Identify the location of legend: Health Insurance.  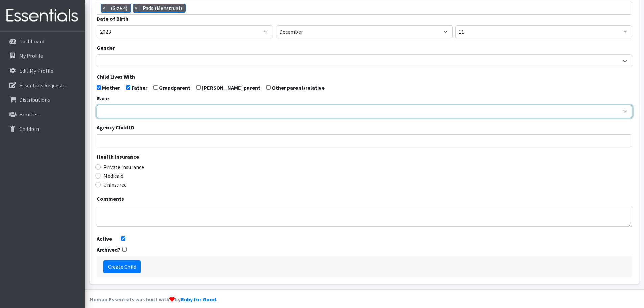
(364, 158).